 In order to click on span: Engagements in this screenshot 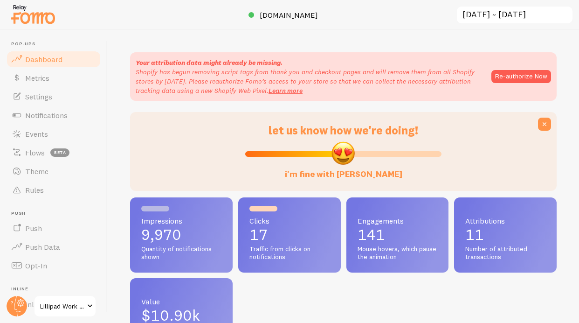, I will do `click(398, 220)`.